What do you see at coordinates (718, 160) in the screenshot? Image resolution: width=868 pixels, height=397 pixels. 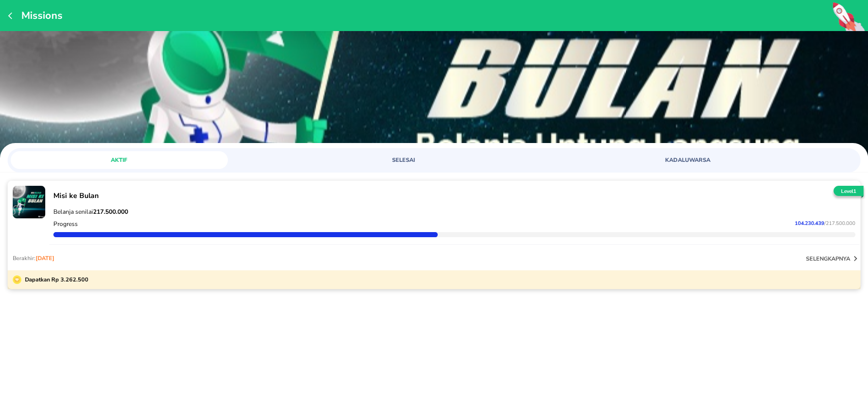 I see `a: KADALUWARSA` at bounding box center [718, 160].